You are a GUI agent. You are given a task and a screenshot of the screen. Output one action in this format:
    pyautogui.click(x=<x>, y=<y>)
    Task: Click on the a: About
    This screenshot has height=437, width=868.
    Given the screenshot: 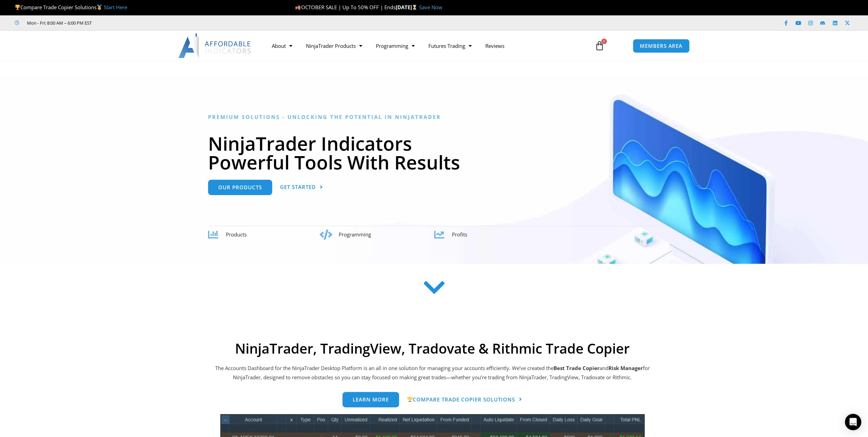 What is the action you would take?
    pyautogui.click(x=282, y=46)
    